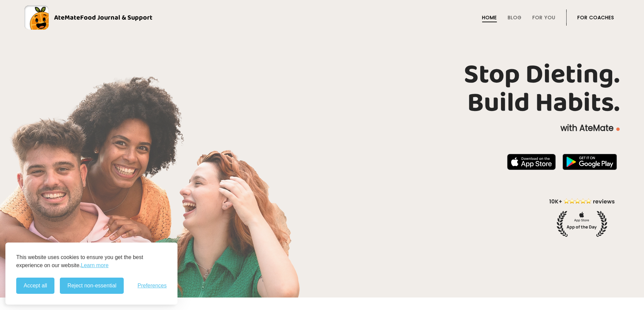  What do you see at coordinates (152, 286) in the screenshot?
I see `button: Toggle preferences` at bounding box center [152, 286].